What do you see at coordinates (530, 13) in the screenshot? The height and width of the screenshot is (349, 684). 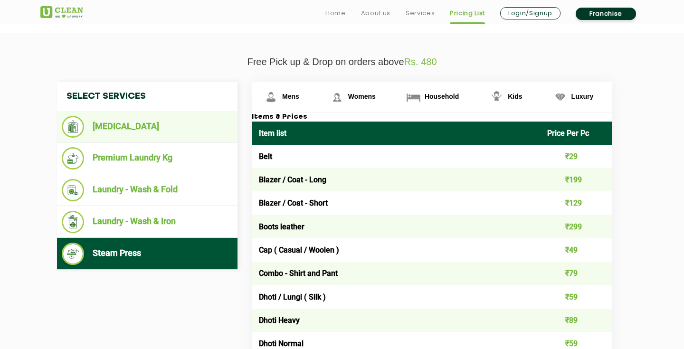 I see `a: Login/Signup` at bounding box center [530, 13].